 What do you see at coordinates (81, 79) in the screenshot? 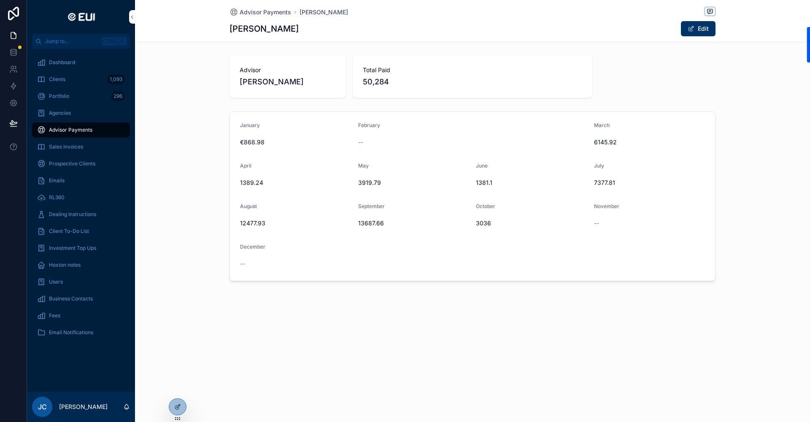
I see `a: Clients1,093` at bounding box center [81, 79].